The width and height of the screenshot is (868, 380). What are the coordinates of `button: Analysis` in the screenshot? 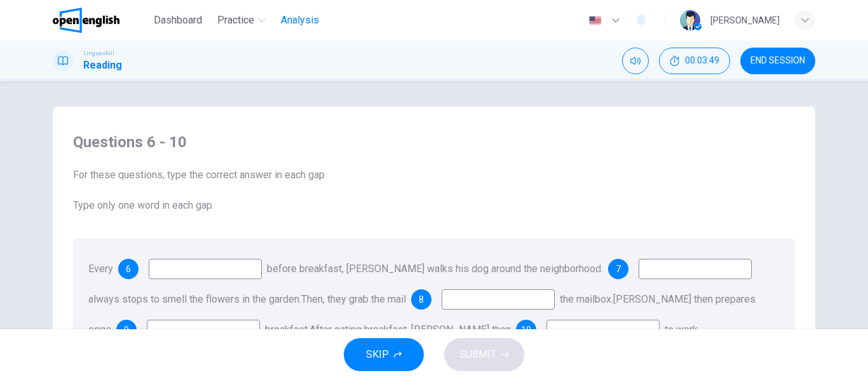 It's located at (300, 21).